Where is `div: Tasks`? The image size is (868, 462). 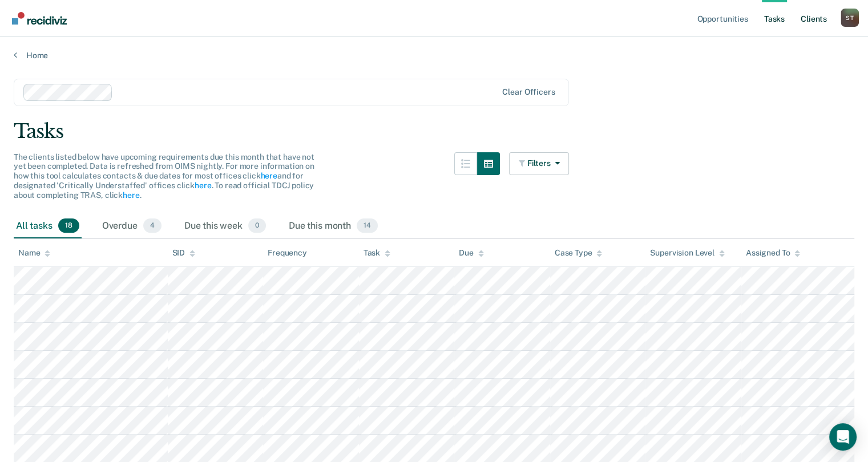
div: Tasks is located at coordinates (434, 132).